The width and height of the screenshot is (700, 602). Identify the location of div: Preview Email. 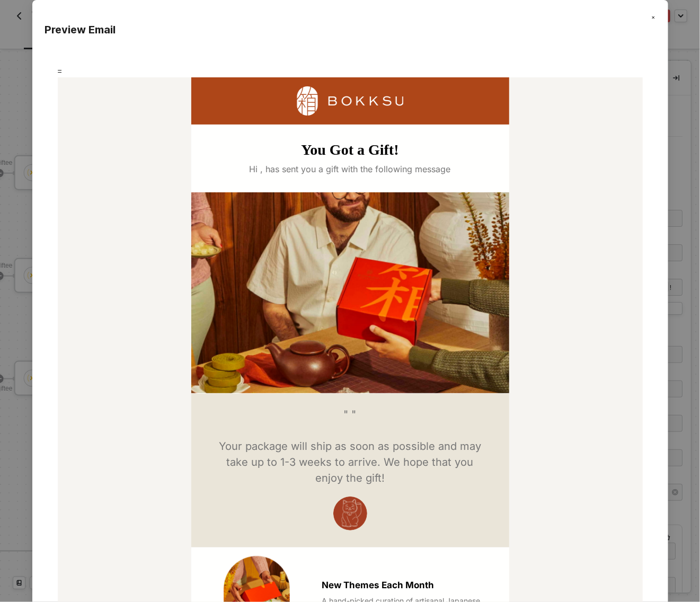
(80, 30).